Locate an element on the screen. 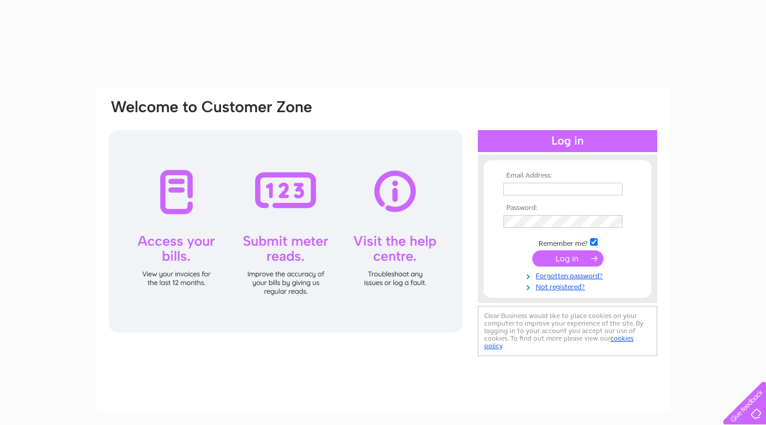 Image resolution: width=766 pixels, height=425 pixels. input: Submit is located at coordinates (567, 258).